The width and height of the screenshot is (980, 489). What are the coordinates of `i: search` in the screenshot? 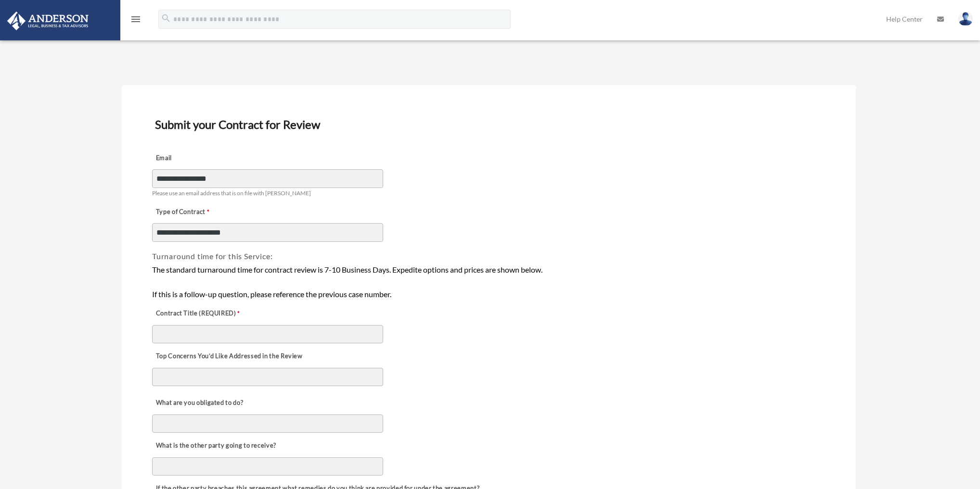 It's located at (166, 18).